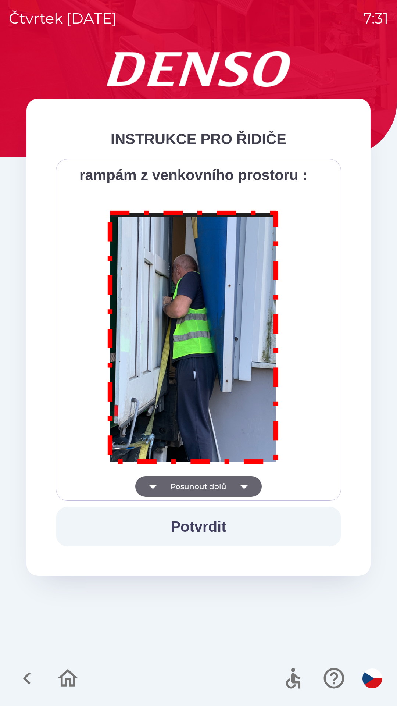 The width and height of the screenshot is (397, 706). Describe the element at coordinates (373, 679) in the screenshot. I see `img: cs flag` at that location.